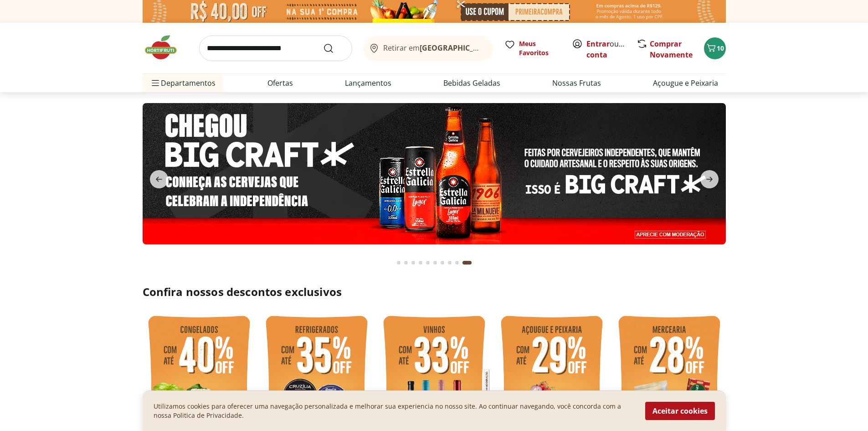  What do you see at coordinates (671, 49) in the screenshot?
I see `a: Comprar Novamente` at bounding box center [671, 49].